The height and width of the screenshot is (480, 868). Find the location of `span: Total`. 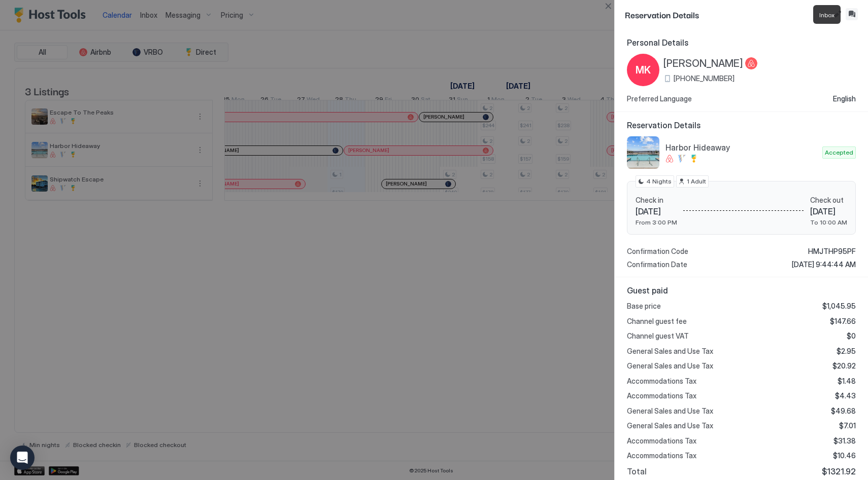

span: Total is located at coordinates (636, 472).